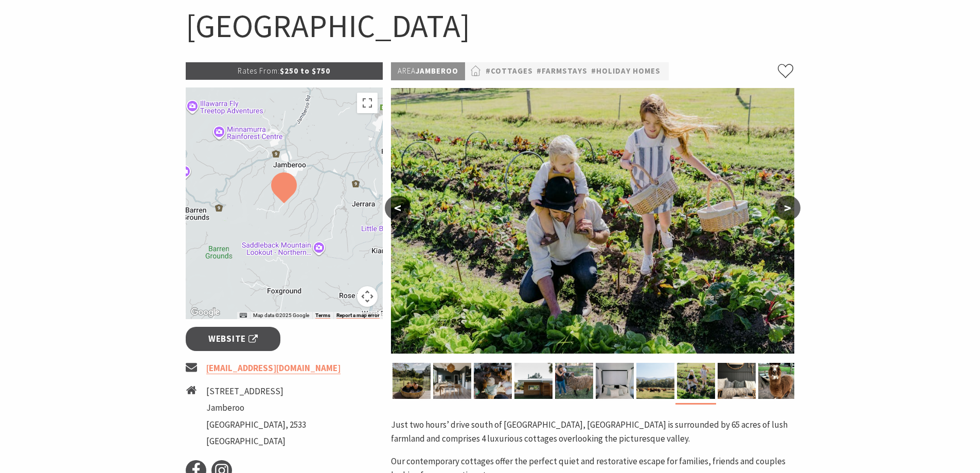  What do you see at coordinates (778, 381) in the screenshot?
I see `img: One of our alpacas` at bounding box center [778, 381].